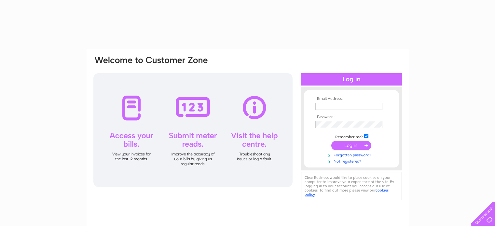  What do you see at coordinates (351, 146) in the screenshot?
I see `input: Submit` at bounding box center [351, 146].